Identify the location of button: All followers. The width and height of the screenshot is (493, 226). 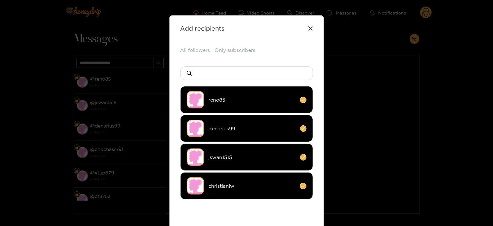
(195, 50).